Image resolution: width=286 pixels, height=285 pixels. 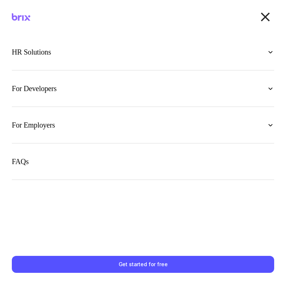 I want to click on p: For Employers, so click(x=33, y=125).